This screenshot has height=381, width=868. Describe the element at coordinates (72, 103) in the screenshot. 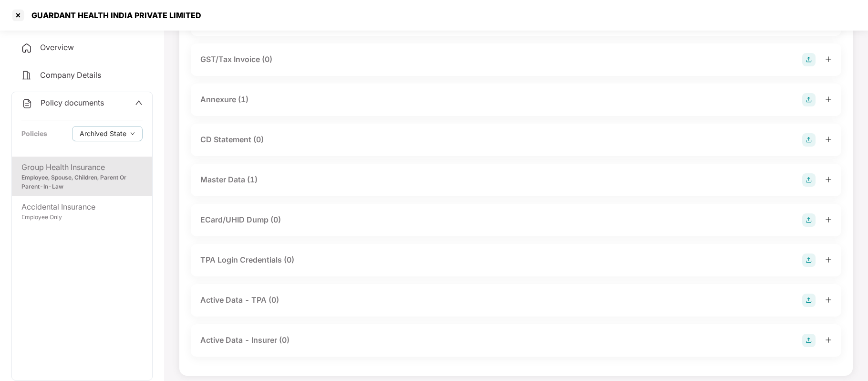

I see `span: Policy documents` at that location.